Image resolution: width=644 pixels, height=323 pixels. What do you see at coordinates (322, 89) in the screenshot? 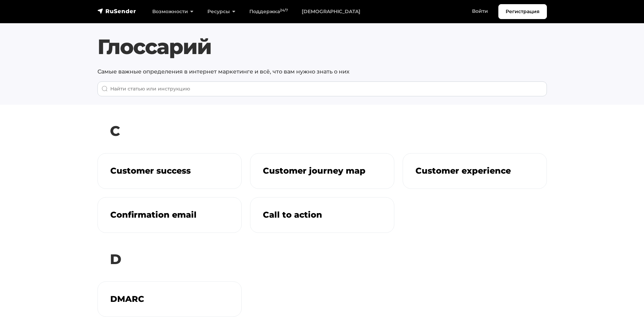
I see `input: When autocomplete results are available use up and down arrows to review and enter to go to the d...` at bounding box center [322, 89].